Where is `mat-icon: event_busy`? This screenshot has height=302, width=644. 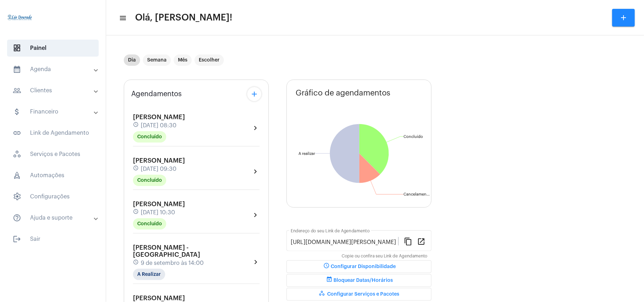 mat-icon: event_busy is located at coordinates (329, 281).